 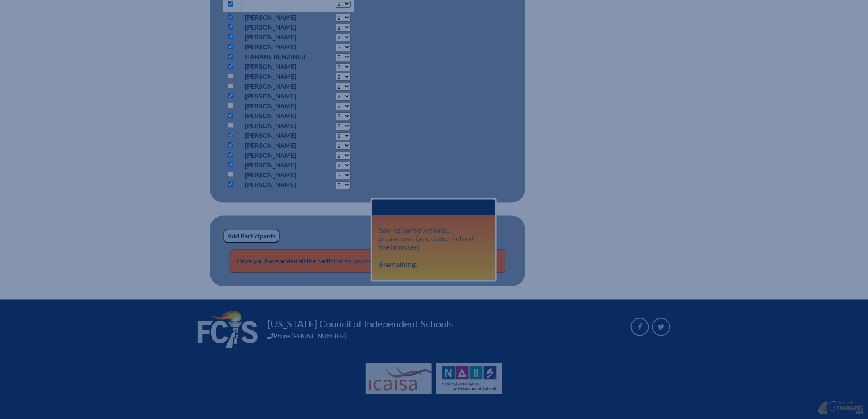 I want to click on p: Saving participations... please wait (and do not refresh the browser)., so click(x=433, y=247).